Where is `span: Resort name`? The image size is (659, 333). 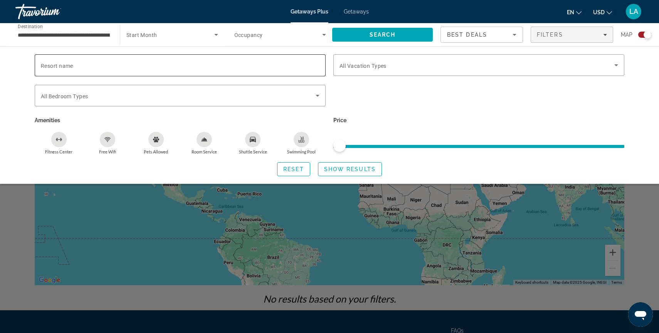 span: Resort name is located at coordinates (57, 66).